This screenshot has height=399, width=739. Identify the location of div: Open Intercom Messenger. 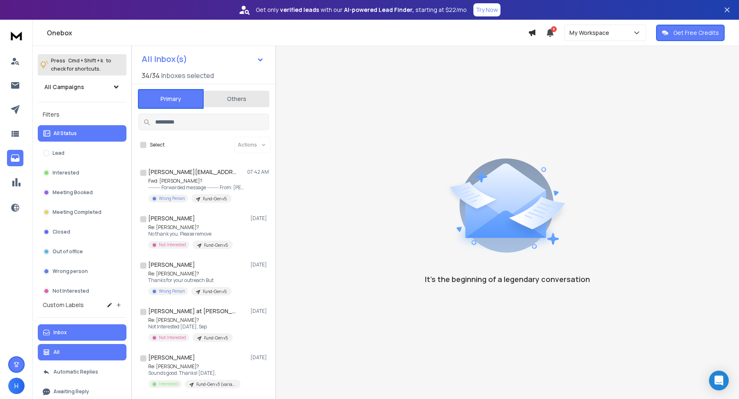
(719, 381).